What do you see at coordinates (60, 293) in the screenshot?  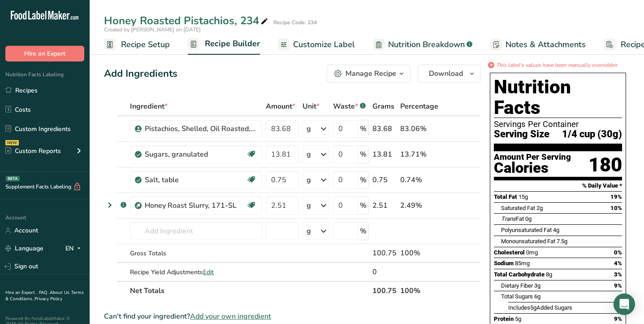 I see `a: About Us .` at bounding box center [60, 293].